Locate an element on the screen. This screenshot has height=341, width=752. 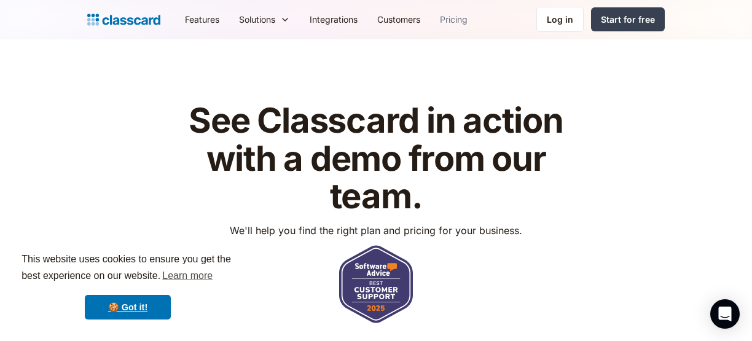
a: Integrations is located at coordinates (334, 19).